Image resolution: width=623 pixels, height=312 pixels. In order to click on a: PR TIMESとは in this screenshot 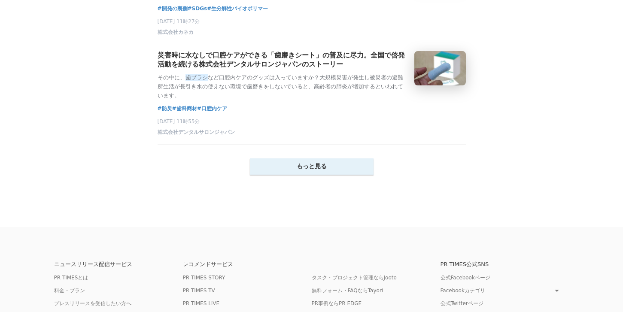, I will do `click(71, 278)`.